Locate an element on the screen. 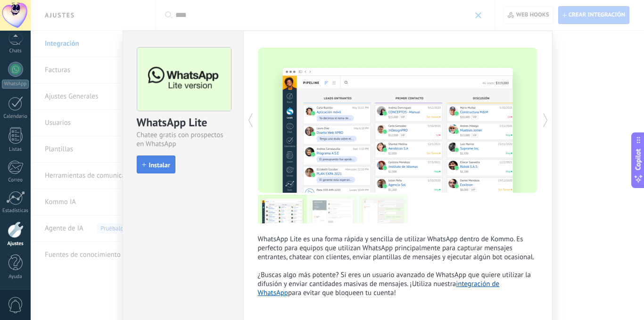 The image size is (644, 320). span: Instalar is located at coordinates (159, 165).